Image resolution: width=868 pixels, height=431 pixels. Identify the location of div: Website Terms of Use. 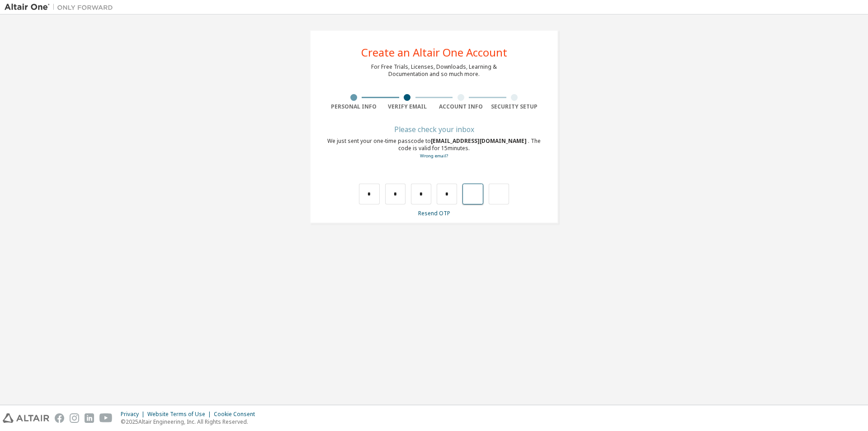
(180, 414).